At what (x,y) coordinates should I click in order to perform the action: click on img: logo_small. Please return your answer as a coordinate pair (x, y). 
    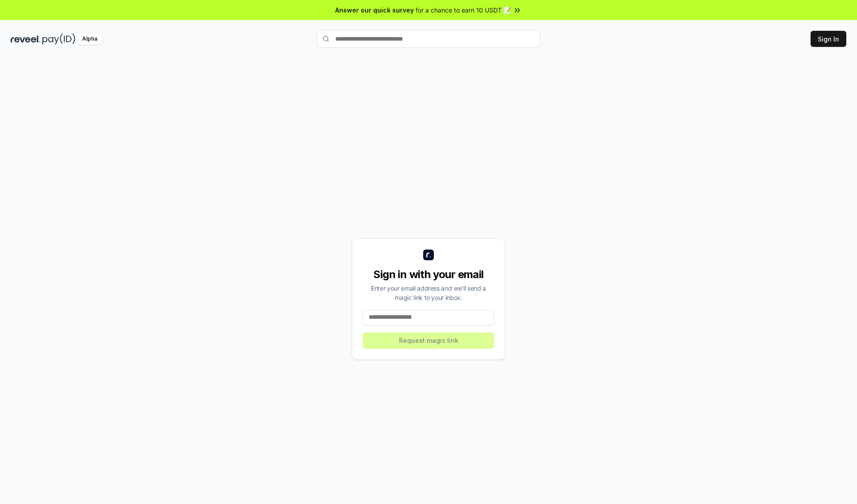
    Looking at the image, I should click on (428, 255).